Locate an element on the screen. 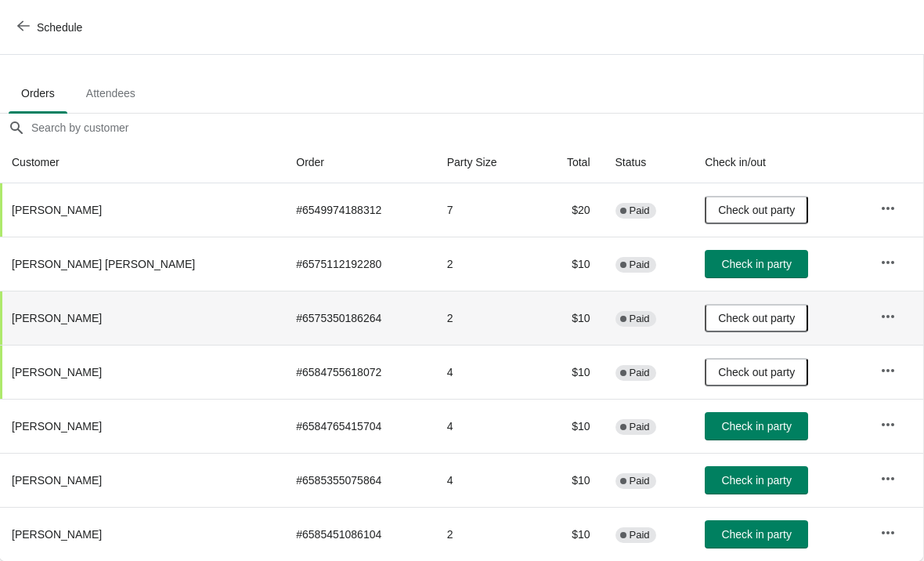 This screenshot has height=561, width=924. th: Order is located at coordinates (359, 162).